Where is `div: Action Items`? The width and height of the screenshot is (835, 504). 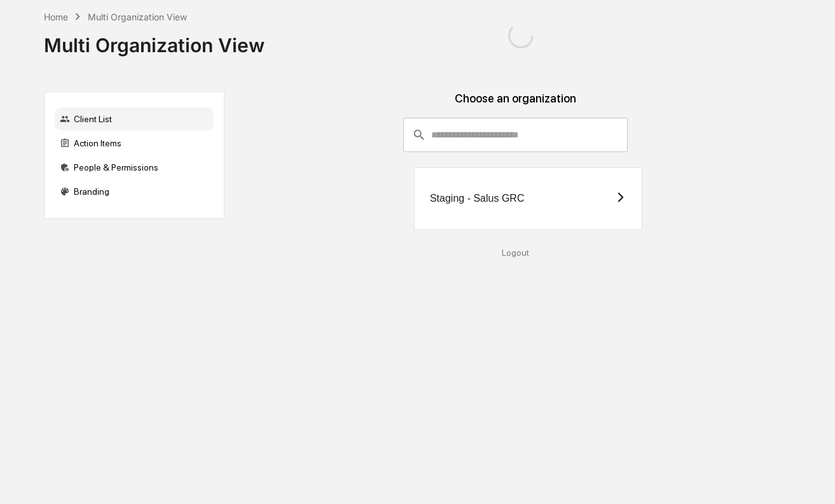
div: Action Items is located at coordinates (134, 143).